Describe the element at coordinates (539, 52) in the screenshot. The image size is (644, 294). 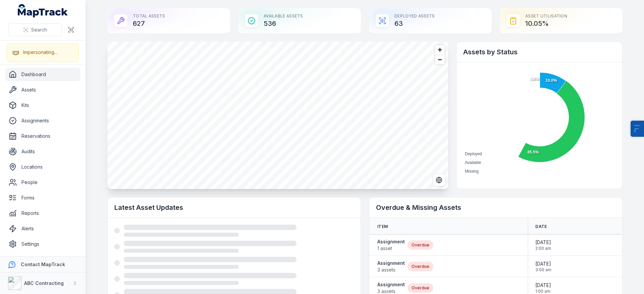
I see `h2: Assets by Status` at that location.